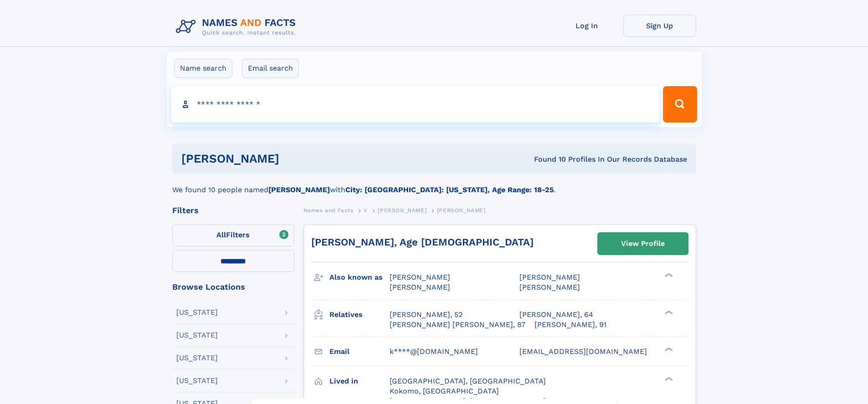 The height and width of the screenshot is (404, 868). I want to click on h3: Also known as, so click(360, 277).